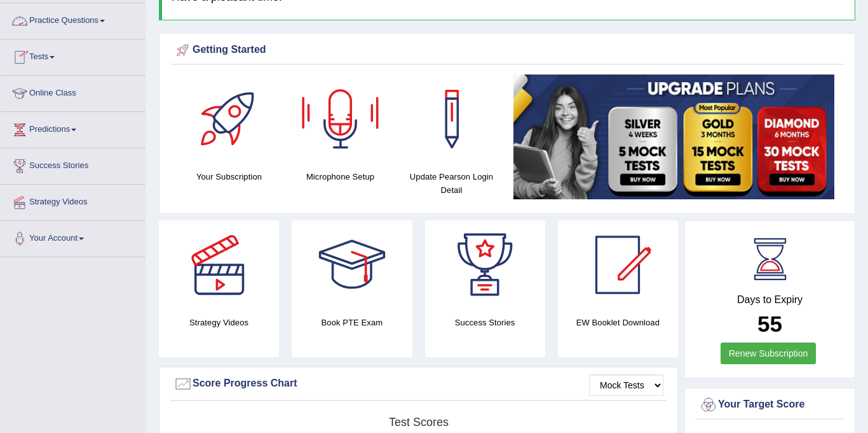  I want to click on div: Getting Started, so click(507, 50).